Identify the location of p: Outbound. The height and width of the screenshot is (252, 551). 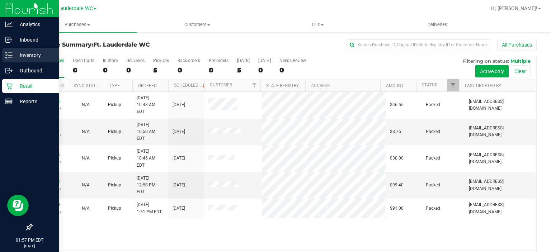
(34, 71).